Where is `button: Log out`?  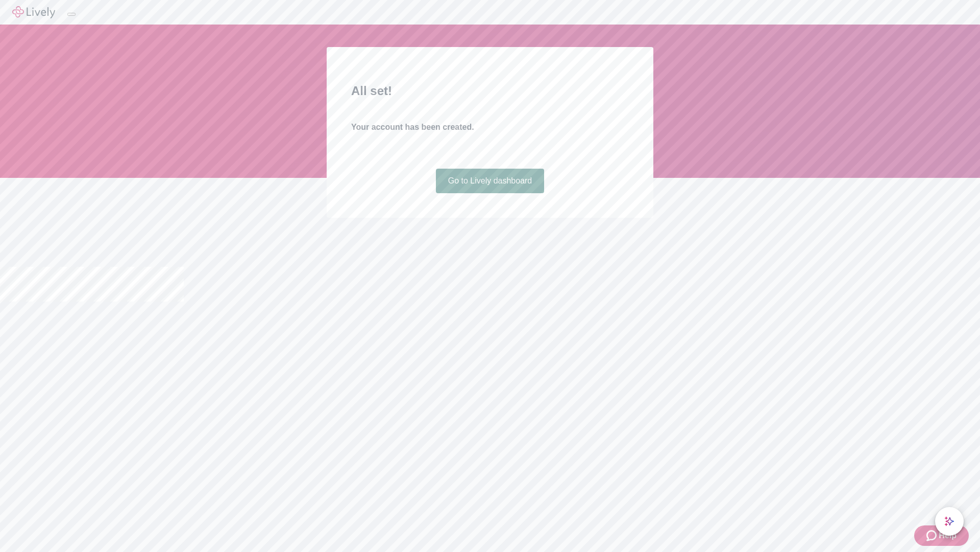
button: Log out is located at coordinates (71, 14).